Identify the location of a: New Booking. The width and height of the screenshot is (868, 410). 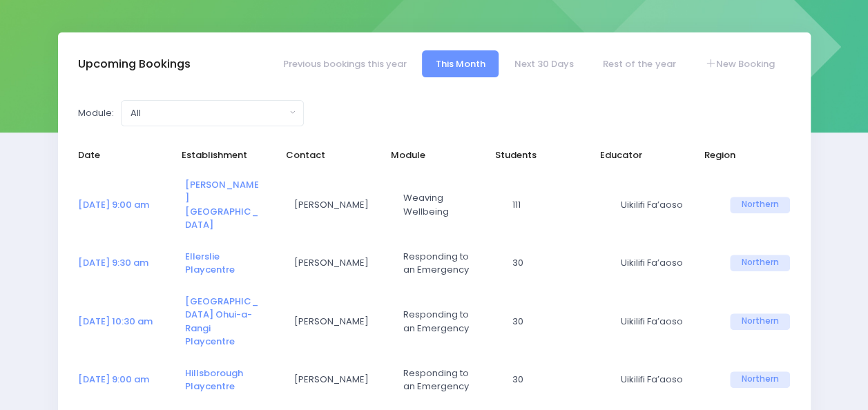
(740, 63).